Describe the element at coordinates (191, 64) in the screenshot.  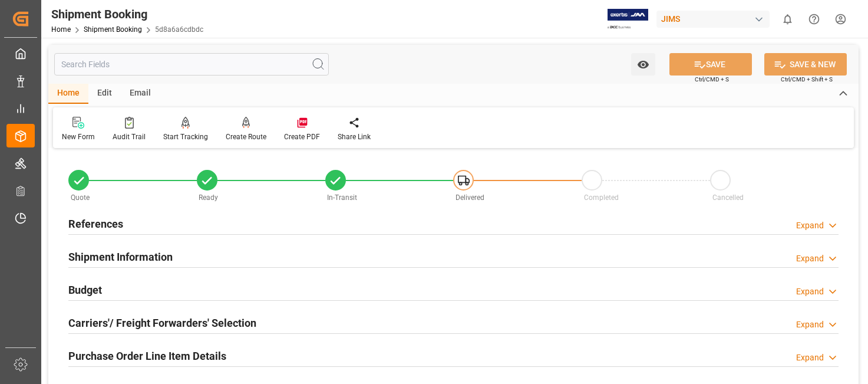
I see `input: Search Fields` at that location.